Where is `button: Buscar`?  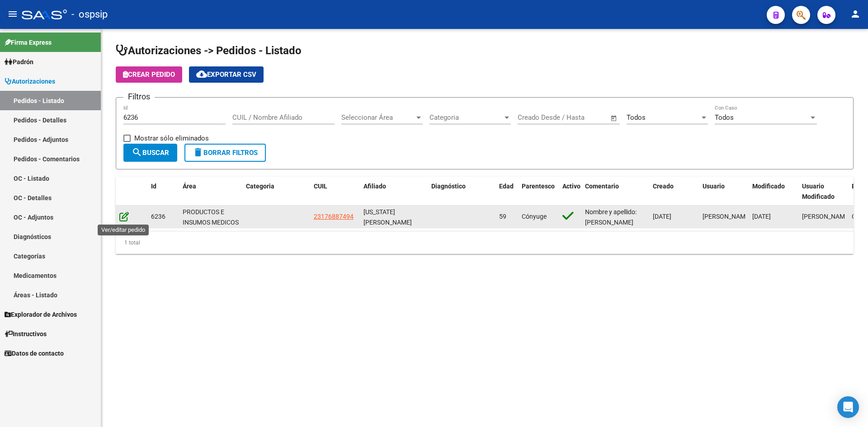
button: Buscar is located at coordinates (150, 153).